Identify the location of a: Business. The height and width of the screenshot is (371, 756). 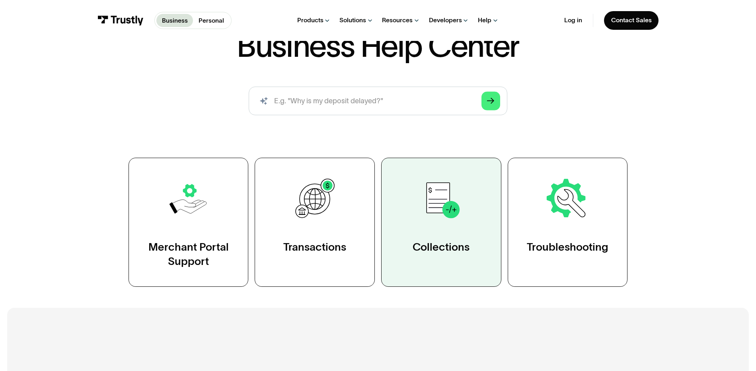
(175, 20).